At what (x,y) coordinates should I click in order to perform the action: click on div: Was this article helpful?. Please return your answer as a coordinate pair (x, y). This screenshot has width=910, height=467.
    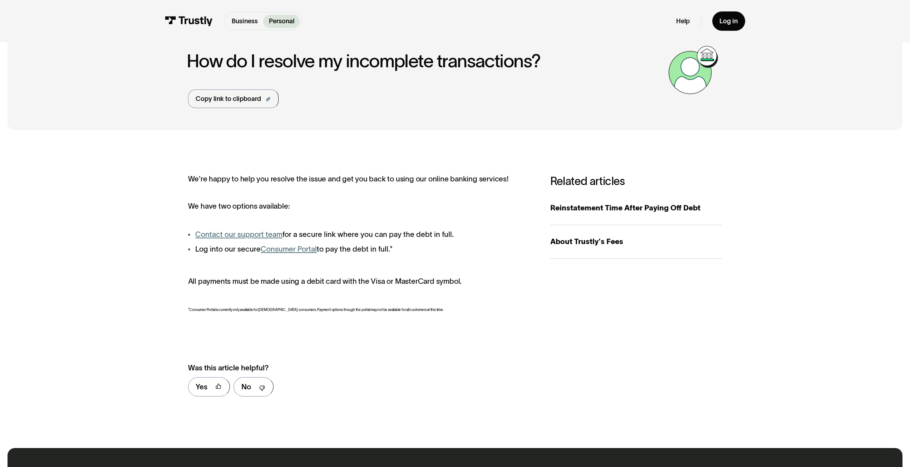
    Looking at the image, I should click on (350, 367).